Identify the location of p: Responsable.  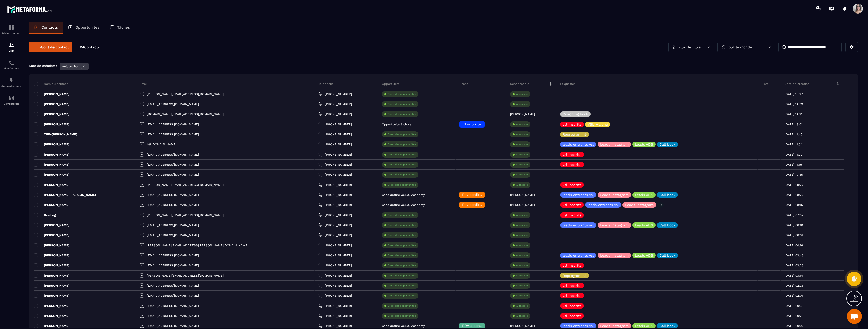
(520, 84).